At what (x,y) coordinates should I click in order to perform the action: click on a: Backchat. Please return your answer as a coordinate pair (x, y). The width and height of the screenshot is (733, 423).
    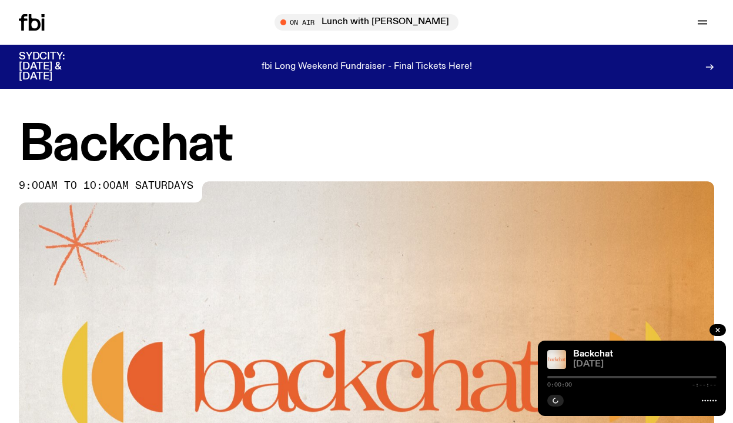
    Looking at the image, I should click on (593, 354).